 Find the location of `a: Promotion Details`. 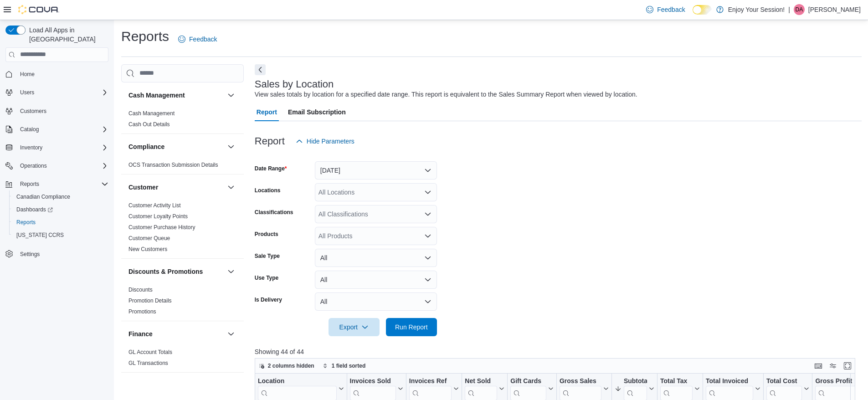

a: Promotion Details is located at coordinates (150, 301).